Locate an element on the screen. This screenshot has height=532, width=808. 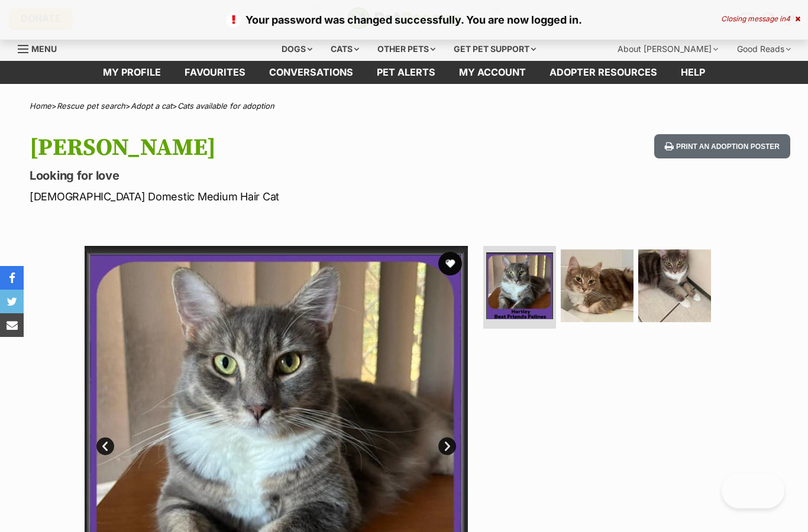
div: Get pet support is located at coordinates (495, 49).